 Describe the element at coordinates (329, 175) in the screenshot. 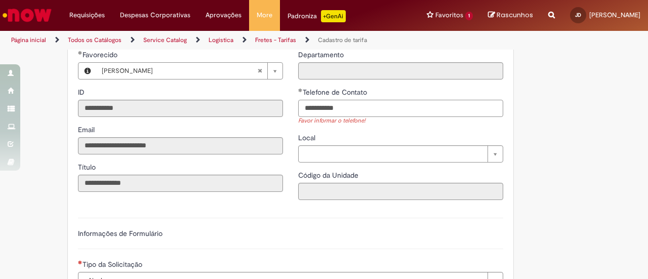

I see `span: Somente leitura - Código da Unidade` at that location.